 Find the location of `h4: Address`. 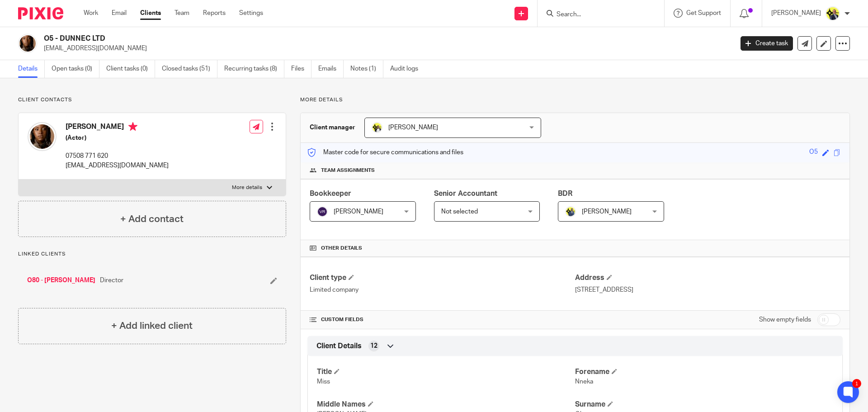

h4: Address is located at coordinates (707, 277).